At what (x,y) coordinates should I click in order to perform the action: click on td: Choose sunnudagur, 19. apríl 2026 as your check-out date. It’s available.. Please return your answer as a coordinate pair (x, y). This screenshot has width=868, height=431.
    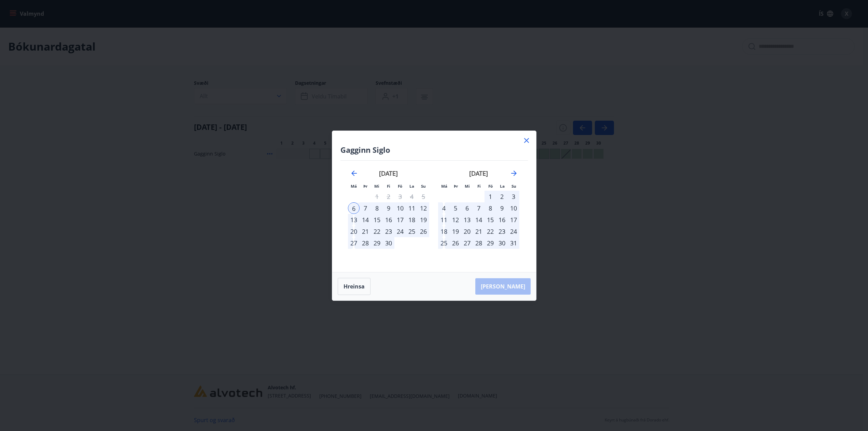
    Looking at the image, I should click on (423, 220).